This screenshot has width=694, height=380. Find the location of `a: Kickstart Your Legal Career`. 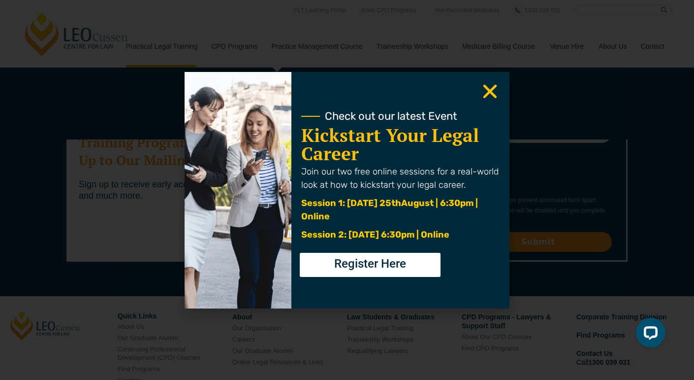

a: Kickstart Your Legal Career is located at coordinates (390, 144).